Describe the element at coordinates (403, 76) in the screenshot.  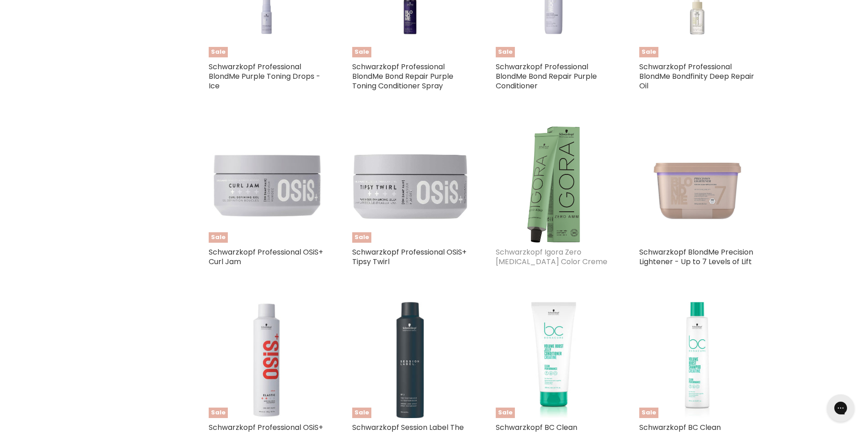
I see `a: Schwarzkopf Professional BlondMe Bond Repair Purple Toning Conditioner Spray` at that location.